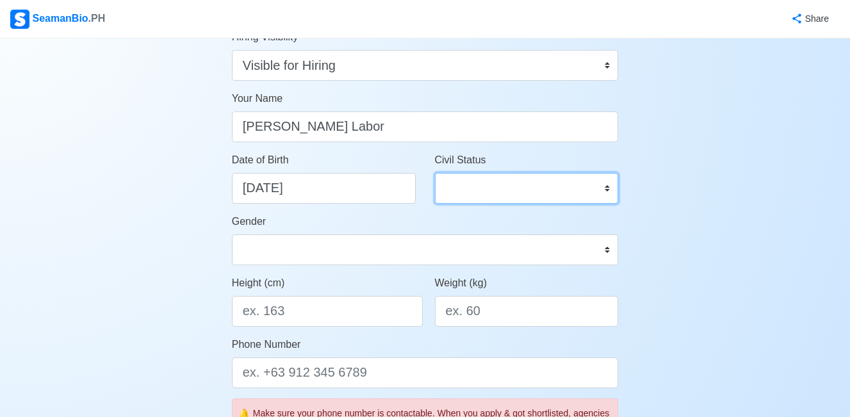  I want to click on input: Type your name, so click(425, 127).